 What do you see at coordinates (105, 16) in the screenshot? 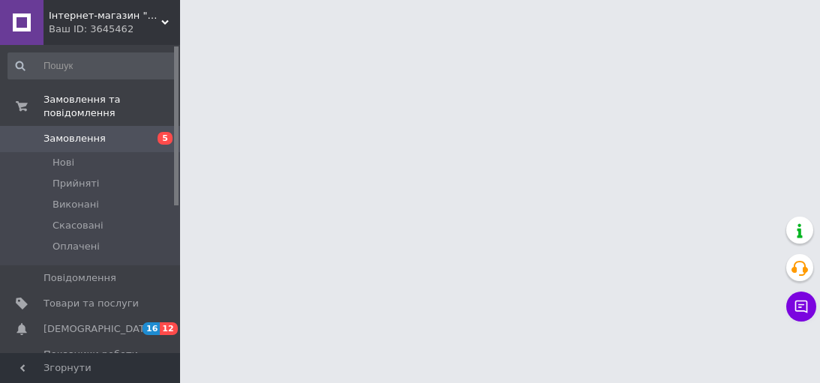
I see `span: Інтернет-магазин "Престиж"` at bounding box center [105, 16].